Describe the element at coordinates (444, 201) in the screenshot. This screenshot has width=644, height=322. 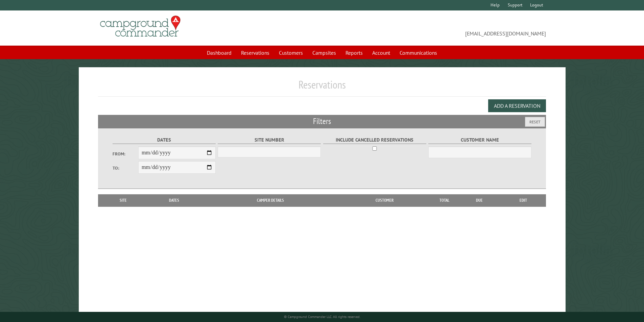
I see `th: Total` at that location.